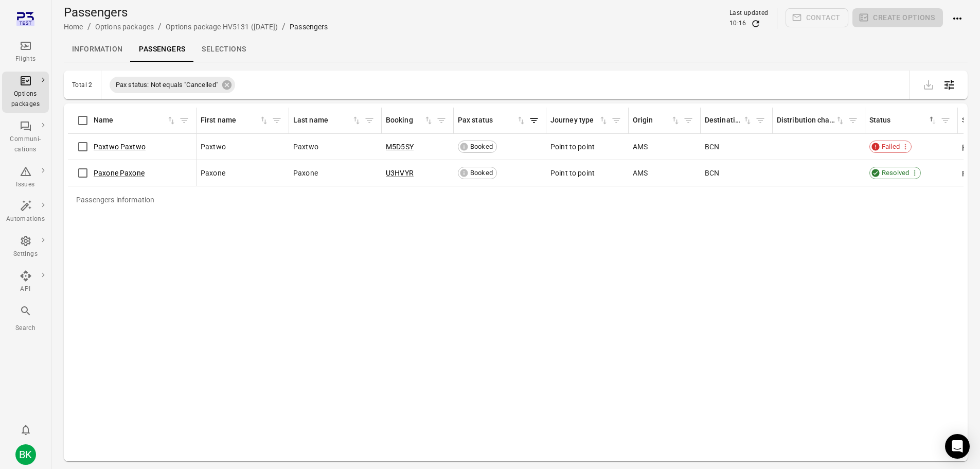 This screenshot has width=980, height=469. What do you see at coordinates (656, 121) in the screenshot?
I see `div: Sort by origin in ascending order` at bounding box center [656, 121].